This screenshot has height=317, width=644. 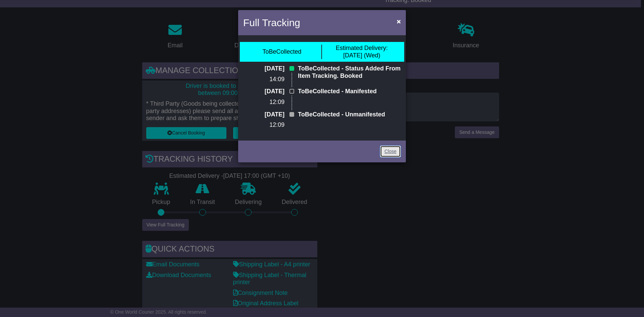 I want to click on p: 14:09, so click(x=264, y=79).